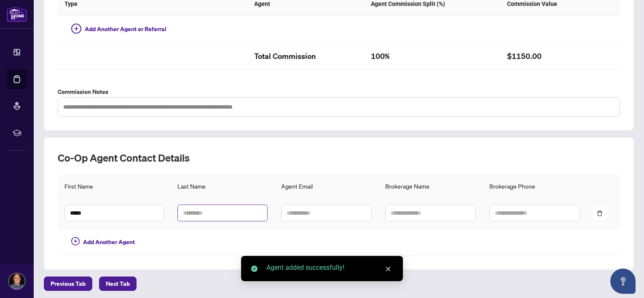 The image size is (644, 298). Describe the element at coordinates (534, 186) in the screenshot. I see `th: Brokerage Phone` at that location.